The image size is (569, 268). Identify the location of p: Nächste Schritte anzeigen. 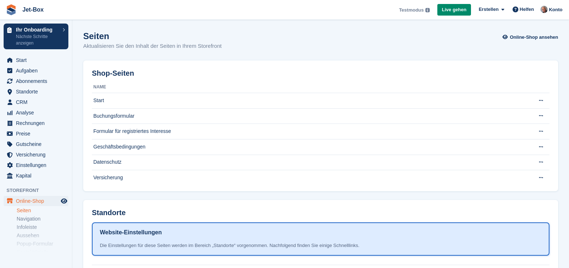
(37, 40).